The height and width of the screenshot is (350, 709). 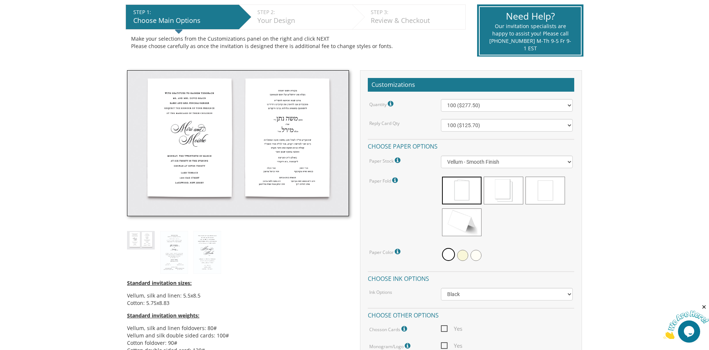 I want to click on label: Paper Fold, so click(x=385, y=180).